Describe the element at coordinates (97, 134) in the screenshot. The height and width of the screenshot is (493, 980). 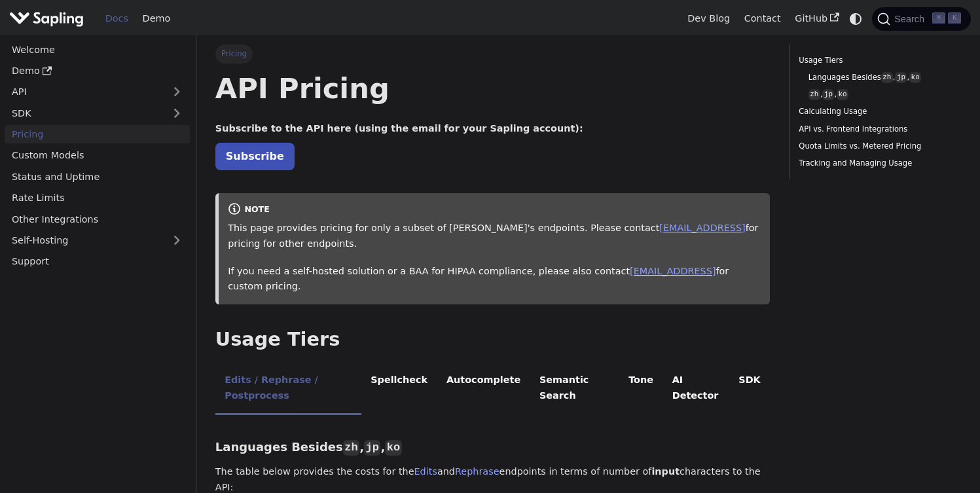
I see `a: Pricing` at that location.